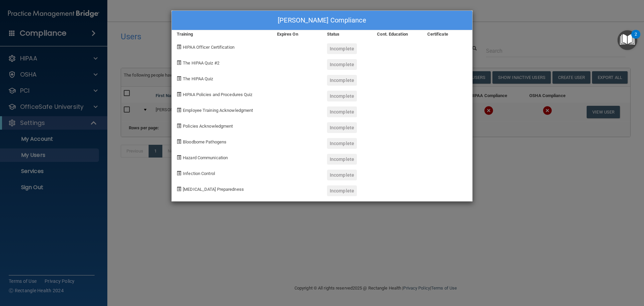 This screenshot has height=306, width=644. What do you see at coordinates (198, 79) in the screenshot?
I see `span: The HIPAA Quiz` at bounding box center [198, 79].